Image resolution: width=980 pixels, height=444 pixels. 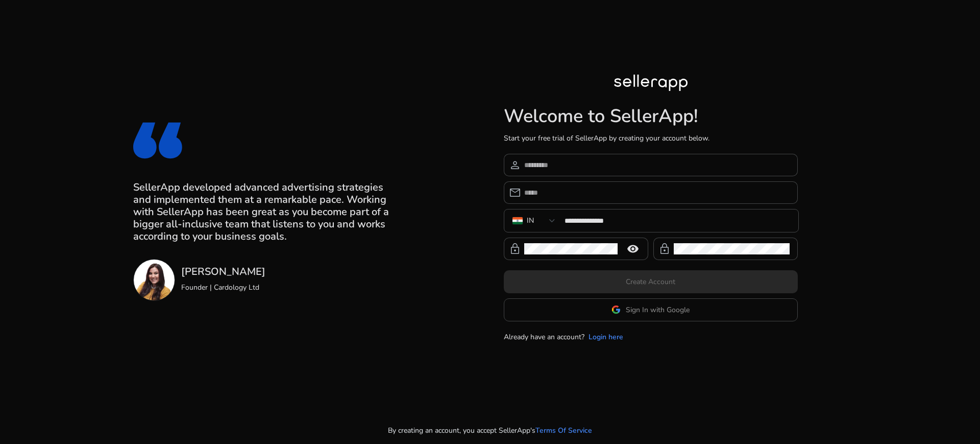 What do you see at coordinates (632, 249) in the screenshot?
I see `mat-icon: remove_red_eye` at bounding box center [632, 249].